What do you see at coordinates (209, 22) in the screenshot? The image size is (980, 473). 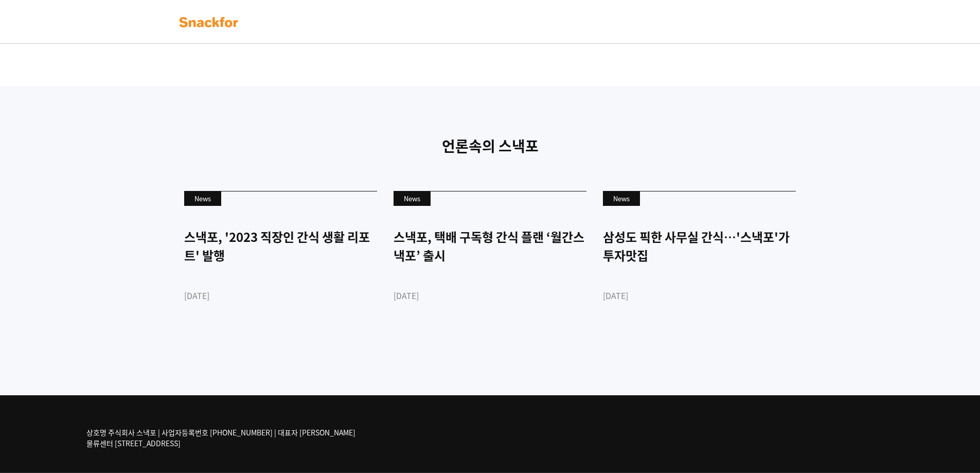 I see `img: background-main-color.svg` at bounding box center [209, 22].